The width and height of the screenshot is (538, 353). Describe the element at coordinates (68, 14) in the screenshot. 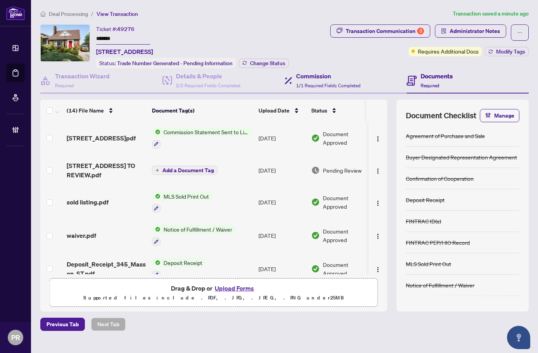

I see `span: Deal Processing` at that location.